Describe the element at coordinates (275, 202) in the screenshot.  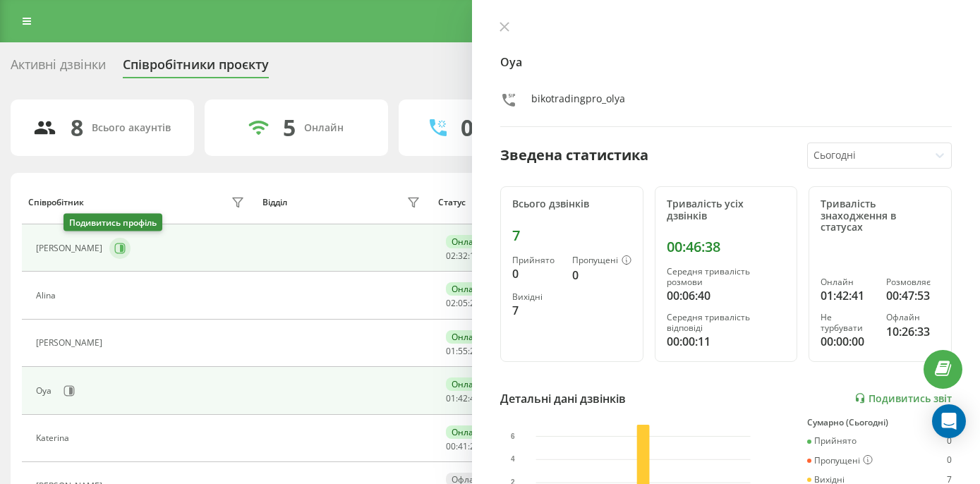
I see `div: Відділ` at that location.